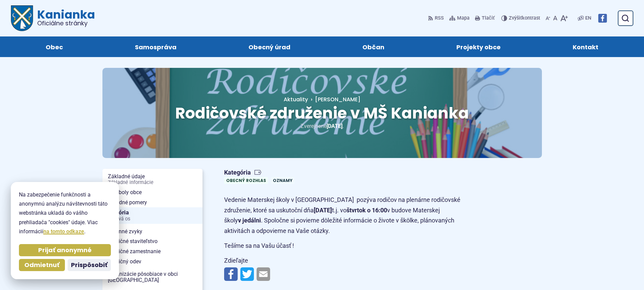  What do you see at coordinates (89, 265) in the screenshot?
I see `span: Prispôsobiť` at bounding box center [89, 265].